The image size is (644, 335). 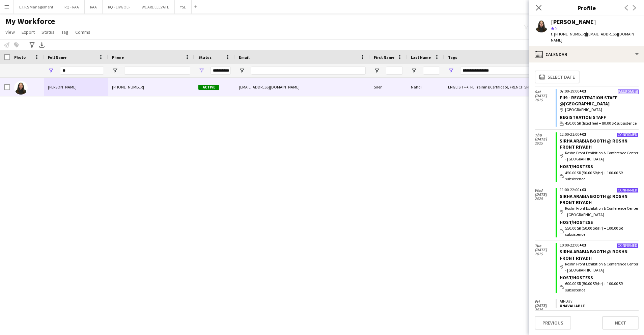 I want to click on button: WE ARE ELEVATE, so click(x=156, y=6).